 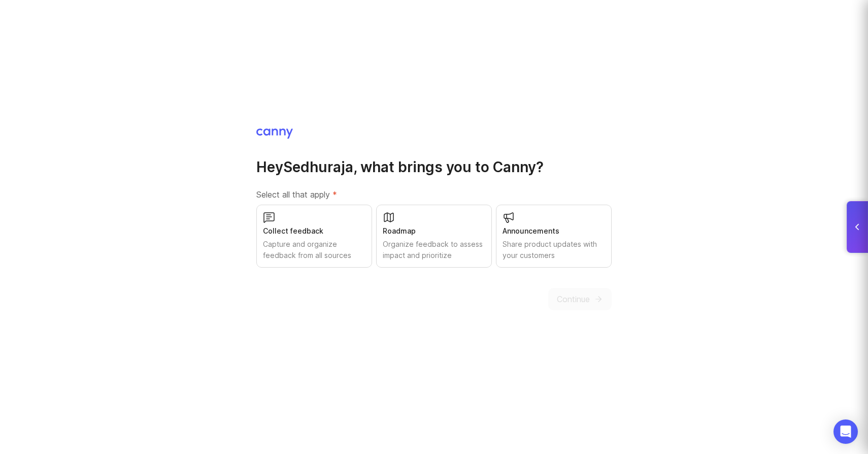 What do you see at coordinates (275, 133) in the screenshot?
I see `img: Canny Home` at bounding box center [275, 133].